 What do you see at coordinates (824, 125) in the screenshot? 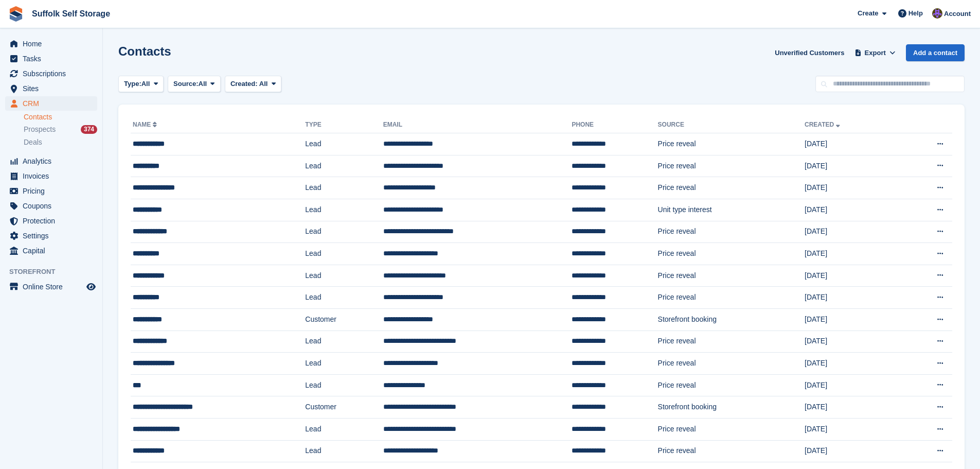
I see `a: Created` at bounding box center [824, 125].